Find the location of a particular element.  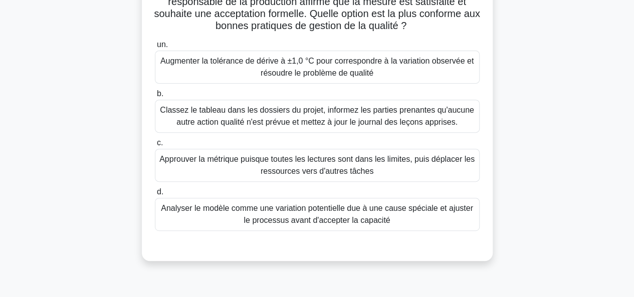

font: Approuver la métrique puisque toutes les lectures sont dans les limites, puis déplacer les ressou... is located at coordinates (317, 165).